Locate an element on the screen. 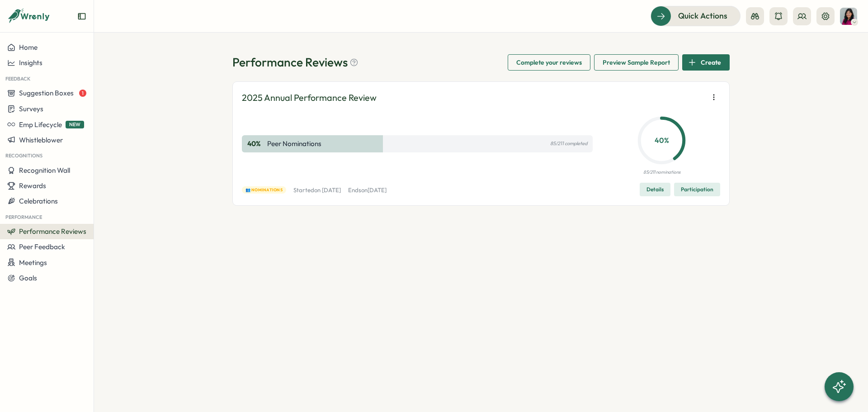 The width and height of the screenshot is (868, 412). span: Suggestion Boxes is located at coordinates (46, 93).